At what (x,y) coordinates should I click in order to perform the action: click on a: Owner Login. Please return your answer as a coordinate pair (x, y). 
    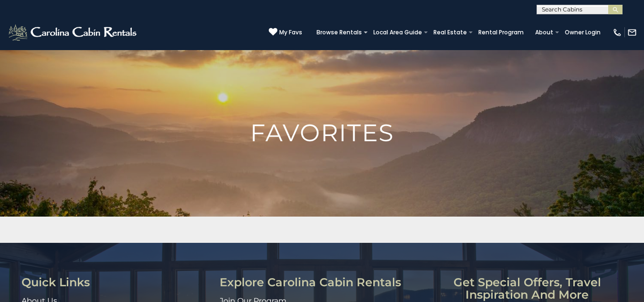
    Looking at the image, I should click on (583, 33).